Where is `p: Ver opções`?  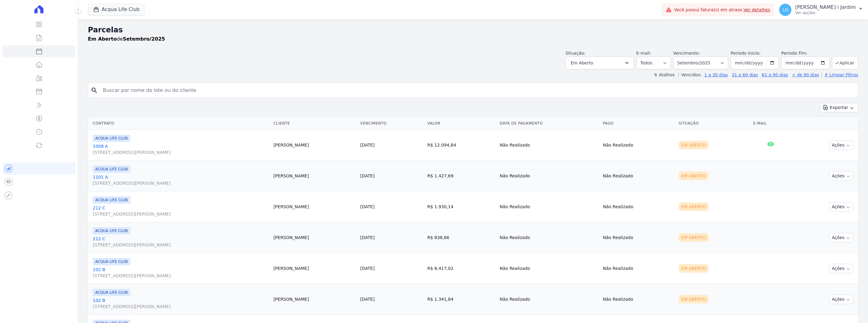 p: Ver opções is located at coordinates (825, 13).